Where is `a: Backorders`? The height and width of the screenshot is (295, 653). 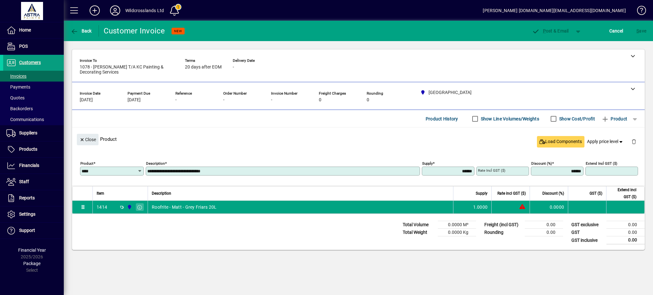
a: Backorders is located at coordinates (33, 109).